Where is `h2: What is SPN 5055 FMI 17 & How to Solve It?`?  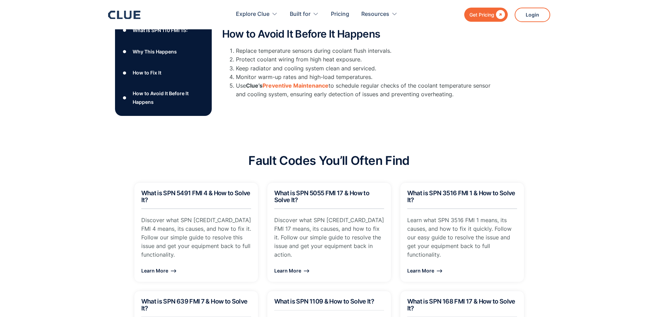 h2: What is SPN 5055 FMI 17 & How to Solve It? is located at coordinates (329, 197).